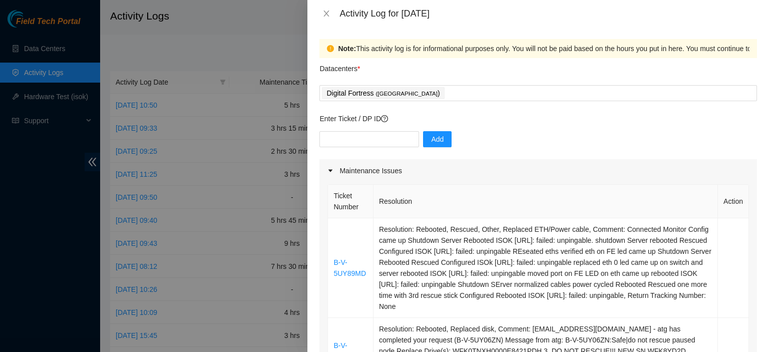 The width and height of the screenshot is (769, 352). What do you see at coordinates (538, 171) in the screenshot?
I see `div: Maintenance Issues` at bounding box center [538, 171].